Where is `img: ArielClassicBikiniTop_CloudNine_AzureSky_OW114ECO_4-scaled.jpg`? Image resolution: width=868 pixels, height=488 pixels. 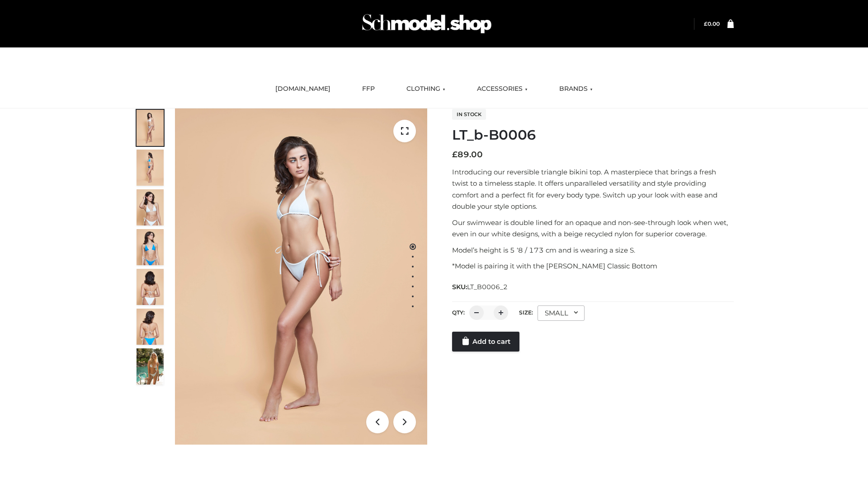 img: ArielClassicBikiniTop_CloudNine_AzureSky_OW114ECO_4-scaled.jpg is located at coordinates (150, 247).